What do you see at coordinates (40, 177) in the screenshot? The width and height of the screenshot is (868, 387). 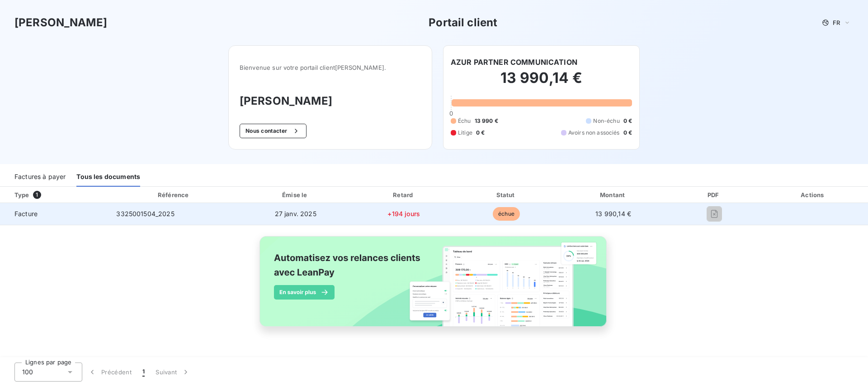 I see `div: Factures à payer` at bounding box center [40, 177].